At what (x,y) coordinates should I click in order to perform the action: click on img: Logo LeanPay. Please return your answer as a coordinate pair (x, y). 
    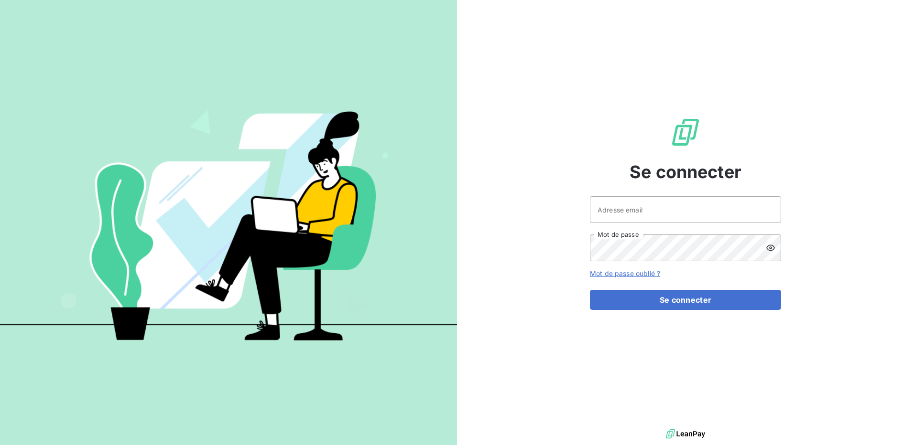
    Looking at the image, I should click on (685, 132).